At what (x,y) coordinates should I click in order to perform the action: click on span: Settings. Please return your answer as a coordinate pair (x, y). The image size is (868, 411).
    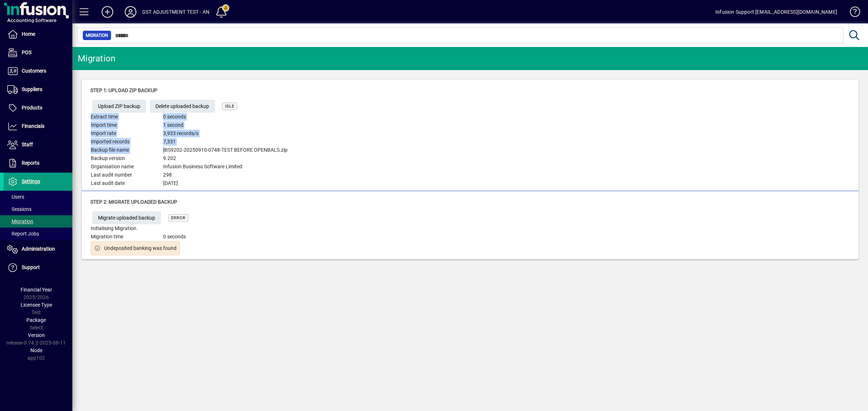
    Looking at the image, I should click on (30, 181).